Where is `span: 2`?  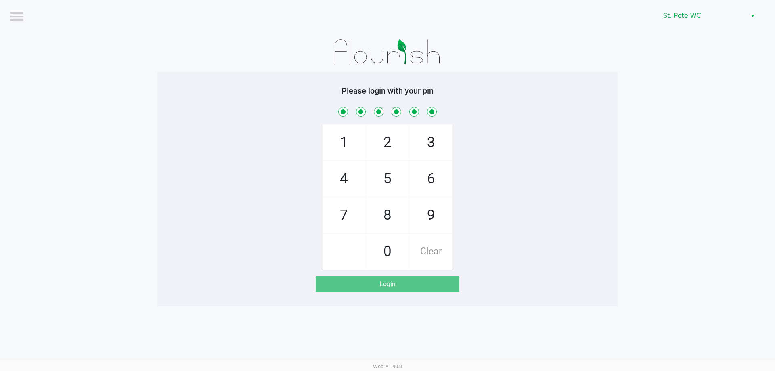 span: 2 is located at coordinates (387, 142).